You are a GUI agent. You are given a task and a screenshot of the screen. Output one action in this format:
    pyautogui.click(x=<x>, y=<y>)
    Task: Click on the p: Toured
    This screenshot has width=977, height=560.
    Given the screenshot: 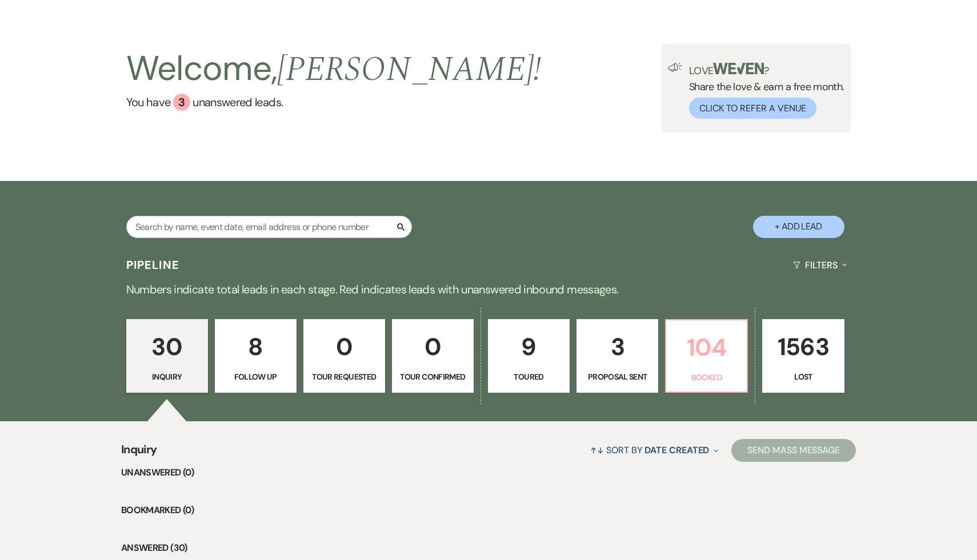 What is the action you would take?
    pyautogui.click(x=528, y=377)
    